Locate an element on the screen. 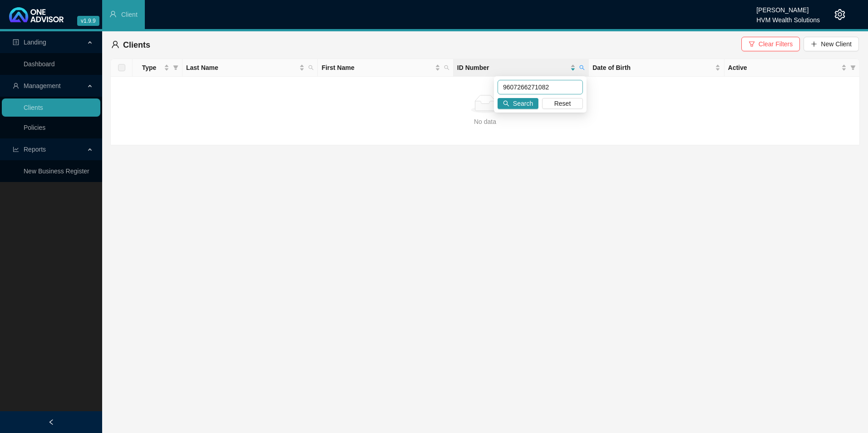 This screenshot has width=868, height=433. a: New Business Register is located at coordinates (56, 171).